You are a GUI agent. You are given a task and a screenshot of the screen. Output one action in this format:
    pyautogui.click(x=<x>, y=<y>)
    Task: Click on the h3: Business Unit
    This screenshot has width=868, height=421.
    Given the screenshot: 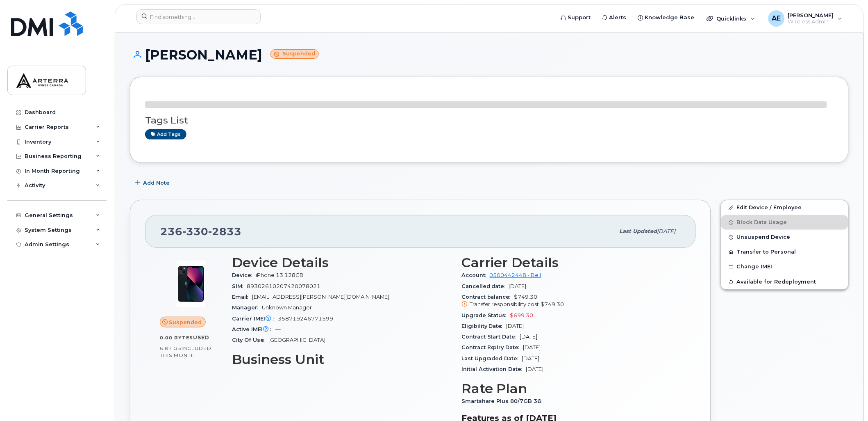 What is the action you would take?
    pyautogui.click(x=342, y=360)
    